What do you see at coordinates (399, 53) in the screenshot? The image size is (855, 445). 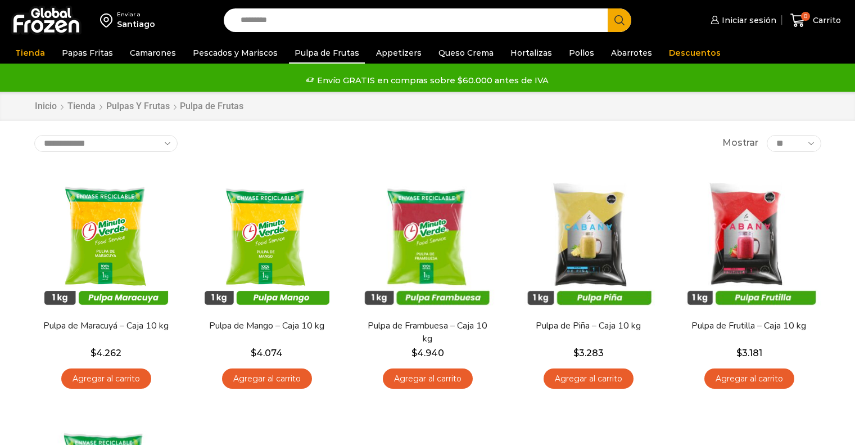 I see `a: Appetizers` at bounding box center [399, 53].